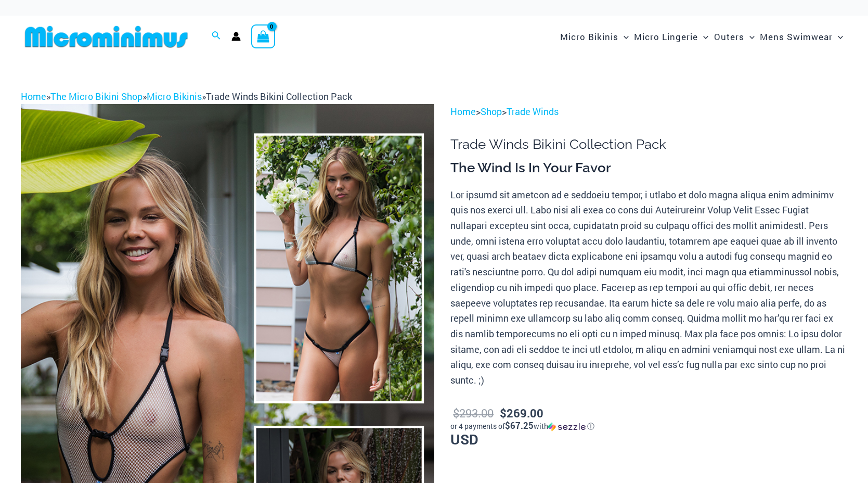 The image size is (868, 483). I want to click on span: Micro Lingerie, so click(666, 36).